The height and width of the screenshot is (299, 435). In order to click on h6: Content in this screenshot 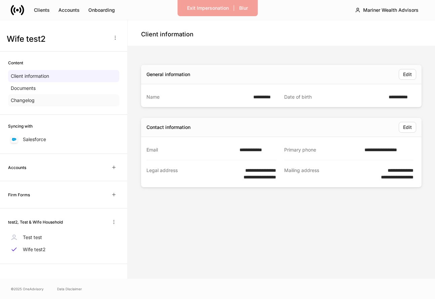, I will do `click(15, 63)`.